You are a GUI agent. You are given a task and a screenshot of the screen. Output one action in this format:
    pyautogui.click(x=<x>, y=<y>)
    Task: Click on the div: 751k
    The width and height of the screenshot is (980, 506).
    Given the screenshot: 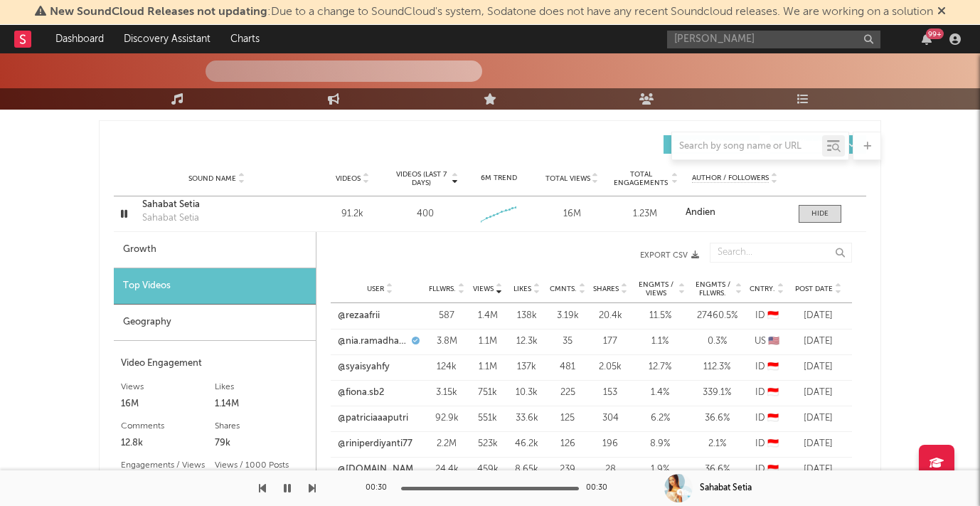 What is the action you would take?
    pyautogui.click(x=487, y=392)
    